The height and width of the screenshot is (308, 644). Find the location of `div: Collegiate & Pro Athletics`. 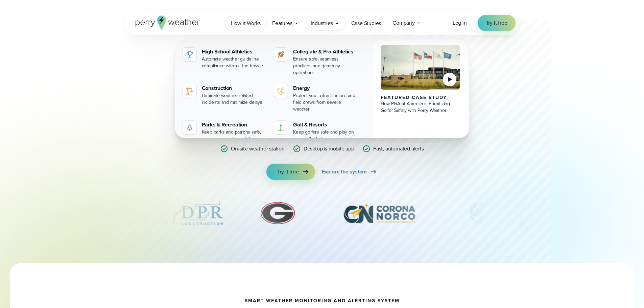

div: Collegiate & Pro Athletics is located at coordinates (325, 52).